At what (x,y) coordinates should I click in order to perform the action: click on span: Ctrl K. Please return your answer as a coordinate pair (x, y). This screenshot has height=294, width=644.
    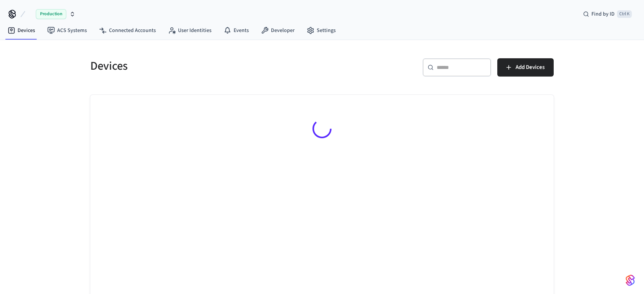
    Looking at the image, I should click on (624, 14).